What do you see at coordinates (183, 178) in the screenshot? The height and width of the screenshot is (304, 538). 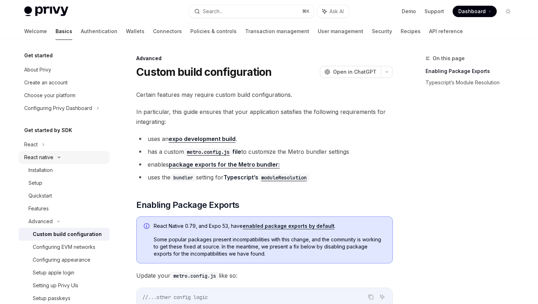 I see `code: bundler` at bounding box center [183, 178].